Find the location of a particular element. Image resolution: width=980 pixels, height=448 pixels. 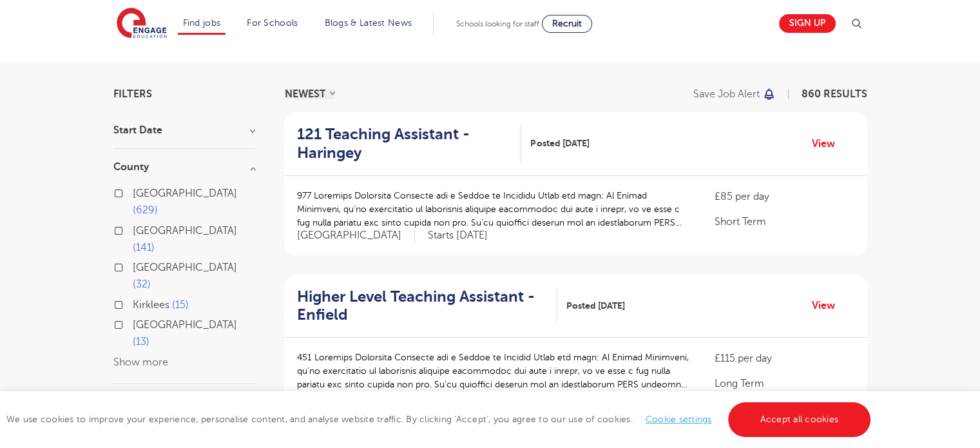

a: Recruit is located at coordinates (568, 24).